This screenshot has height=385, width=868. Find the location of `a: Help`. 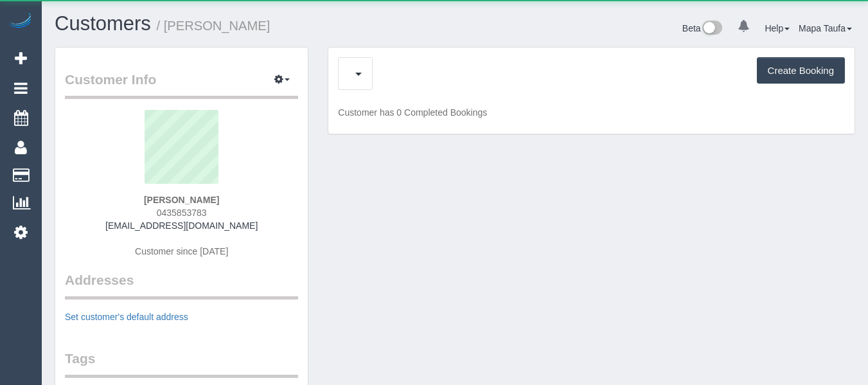

a: Help is located at coordinates (776, 28).